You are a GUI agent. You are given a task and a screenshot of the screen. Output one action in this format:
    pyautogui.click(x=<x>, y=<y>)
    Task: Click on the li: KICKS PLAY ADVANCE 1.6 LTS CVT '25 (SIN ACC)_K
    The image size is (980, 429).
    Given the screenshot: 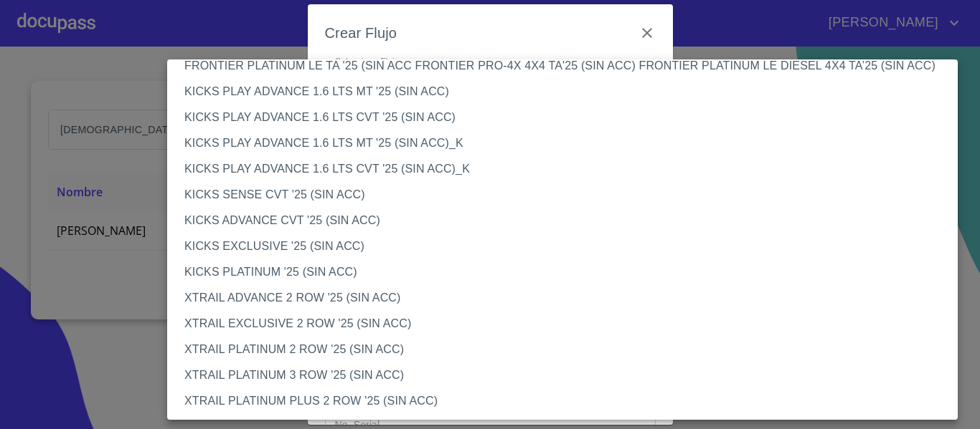 What is the action you would take?
    pyautogui.click(x=568, y=169)
    